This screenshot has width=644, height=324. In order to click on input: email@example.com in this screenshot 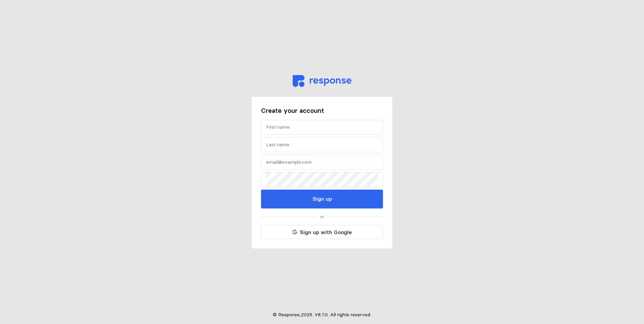, I will do `click(322, 162)`.